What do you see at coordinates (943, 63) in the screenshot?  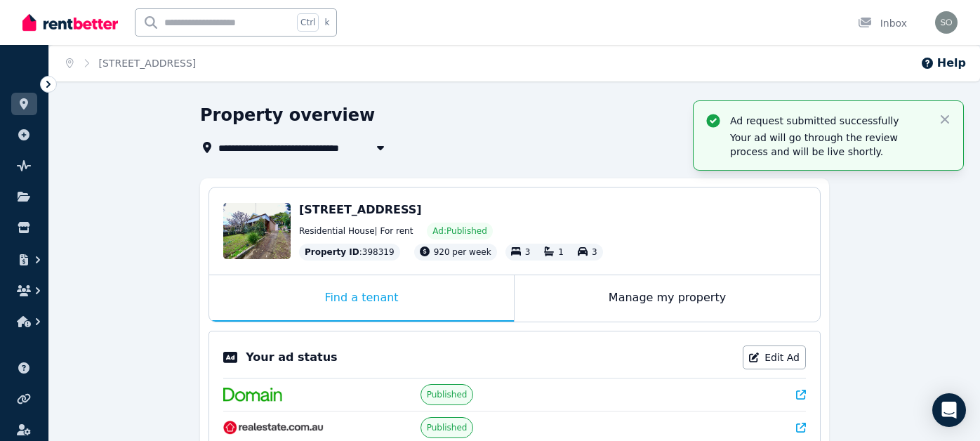 I see `button: Help` at bounding box center [943, 63].